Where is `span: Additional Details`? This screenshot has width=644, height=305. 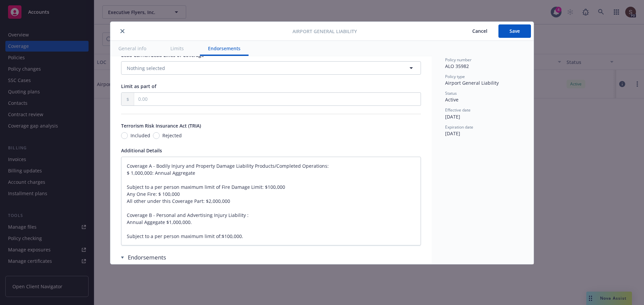 span: Additional Details is located at coordinates (142, 150).